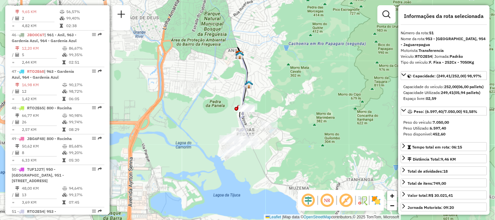 The image size is (495, 220). What do you see at coordinates (36, 108) in the screenshot?
I see `span: RTO2E65` at bounding box center [36, 108].